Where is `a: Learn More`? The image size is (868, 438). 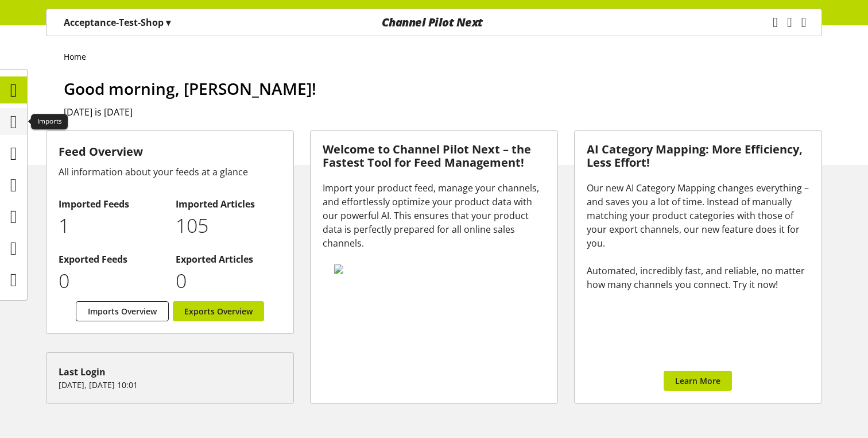 a: Learn More is located at coordinates (697, 380).